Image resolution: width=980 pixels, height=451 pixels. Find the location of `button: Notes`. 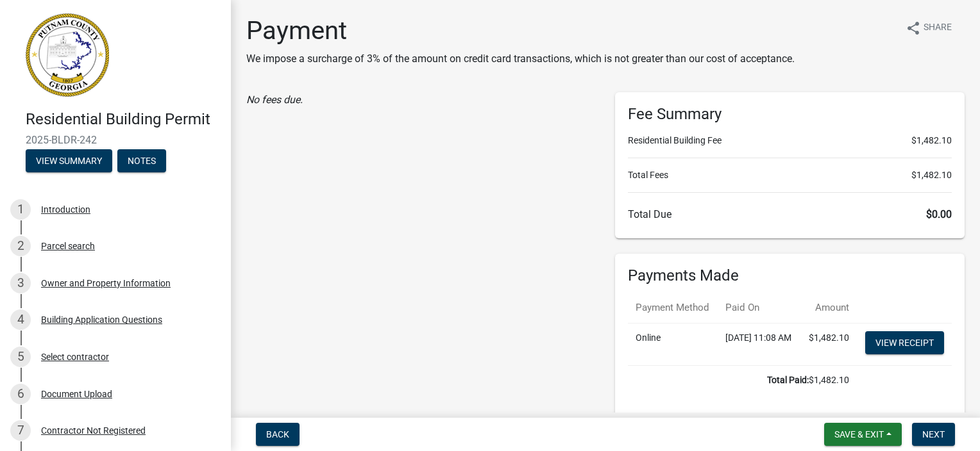

button: Notes is located at coordinates (142, 161).